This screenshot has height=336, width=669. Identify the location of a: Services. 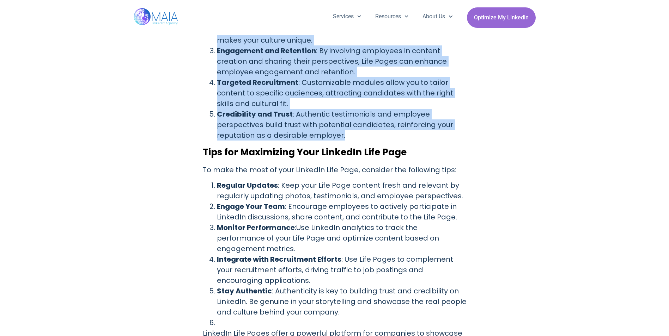
(347, 17).